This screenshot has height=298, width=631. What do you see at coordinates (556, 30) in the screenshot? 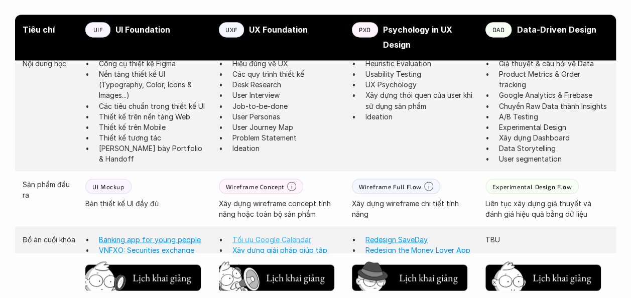
I see `strong: Data-Driven Design` at bounding box center [556, 30].